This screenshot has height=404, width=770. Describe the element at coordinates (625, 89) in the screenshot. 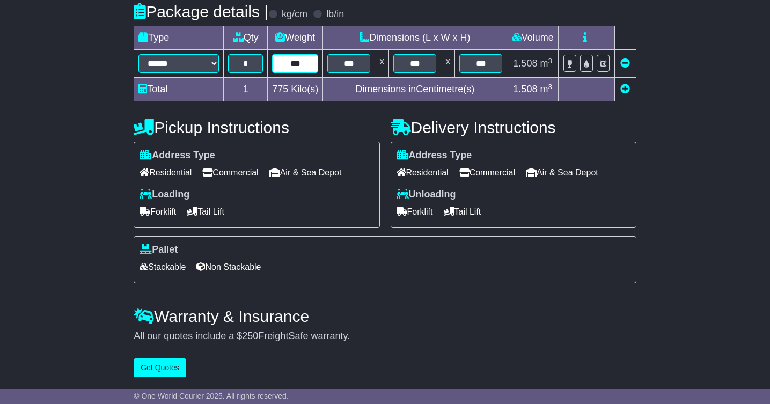

I see `a: Add new item` at that location.